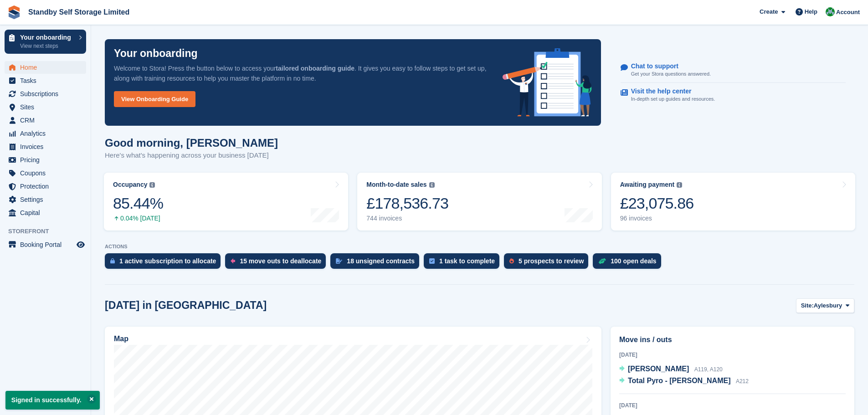 The height and width of the screenshot is (415, 868). I want to click on span: Booking Portal, so click(47, 245).